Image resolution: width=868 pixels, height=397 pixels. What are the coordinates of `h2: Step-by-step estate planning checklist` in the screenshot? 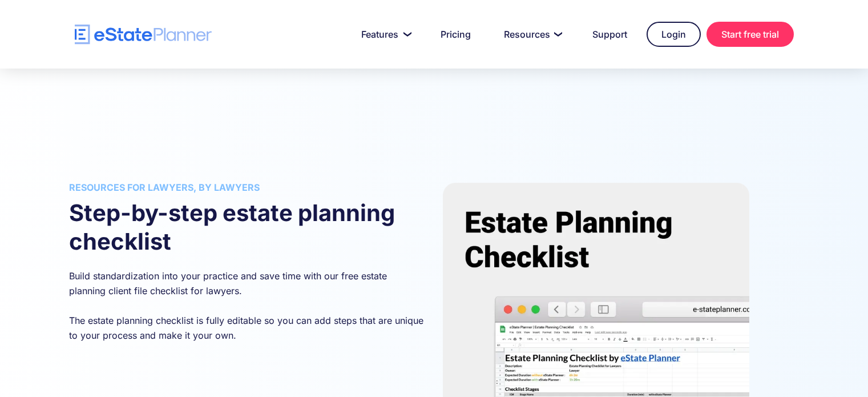 It's located at (247, 227).